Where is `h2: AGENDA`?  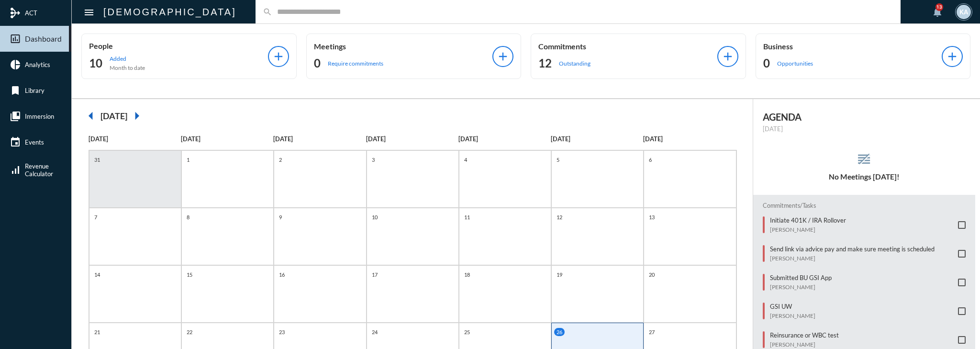 h2: AGENDA is located at coordinates (865, 117).